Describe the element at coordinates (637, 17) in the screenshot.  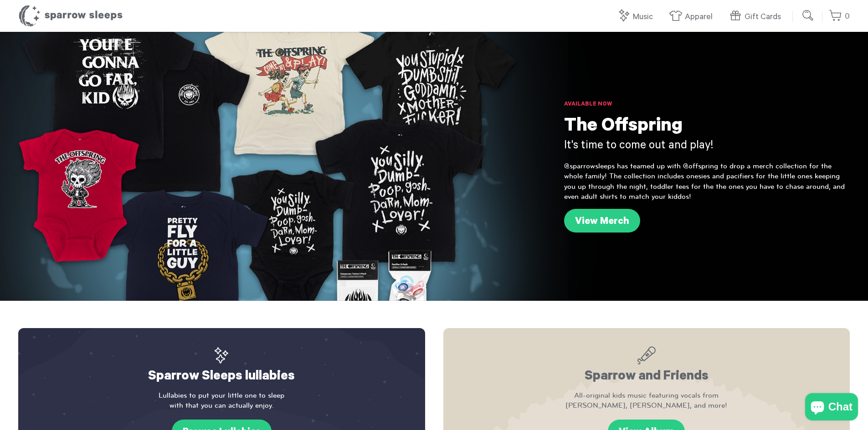
I see `a: Music` at that location.